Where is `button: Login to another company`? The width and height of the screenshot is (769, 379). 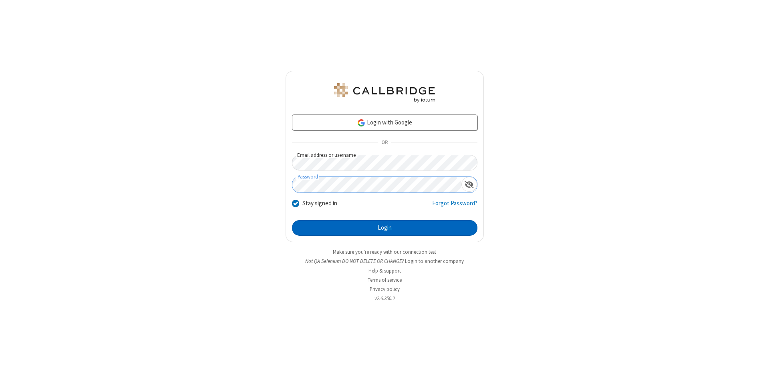
button: Login to another company is located at coordinates (434, 261).